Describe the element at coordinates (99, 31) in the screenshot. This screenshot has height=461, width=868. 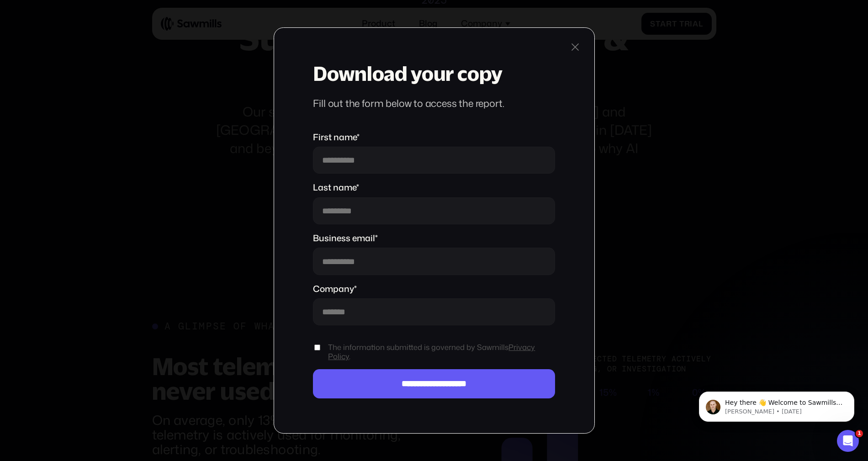
I see `p: Hey there 👋 Welcome to Sawmills. The smart telemetry management platform that solves cost, qualit...` at that location.